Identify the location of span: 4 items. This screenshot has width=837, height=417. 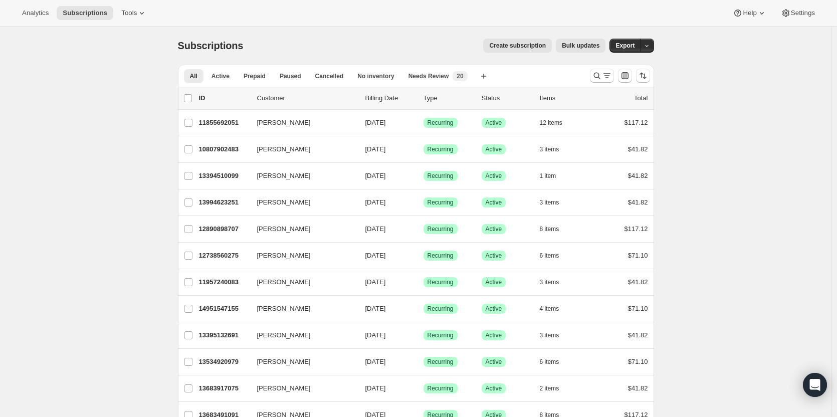
(549, 309).